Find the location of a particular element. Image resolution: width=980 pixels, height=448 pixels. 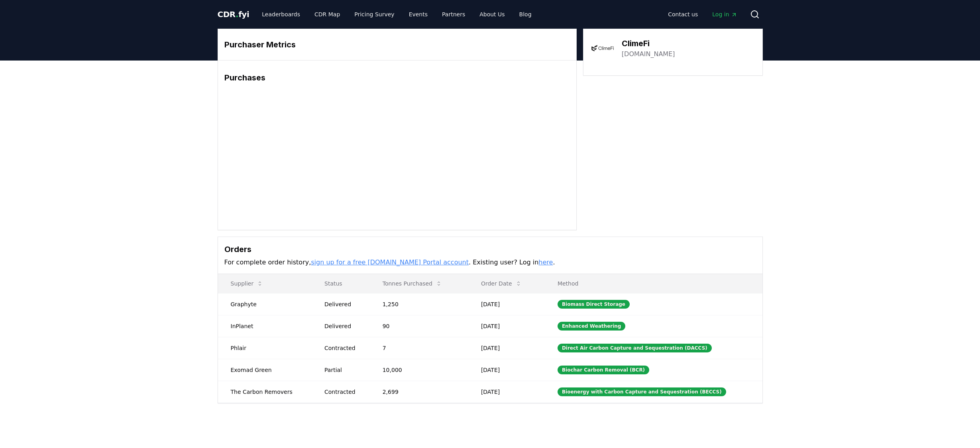

a: Contact us is located at coordinates (682, 15).